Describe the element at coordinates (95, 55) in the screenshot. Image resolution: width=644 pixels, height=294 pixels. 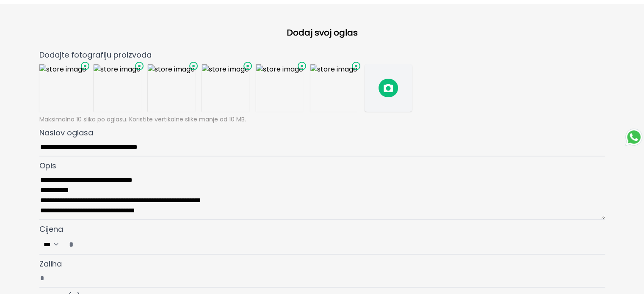
I see `span: Dodajte fotografiju proizvoda` at that location.